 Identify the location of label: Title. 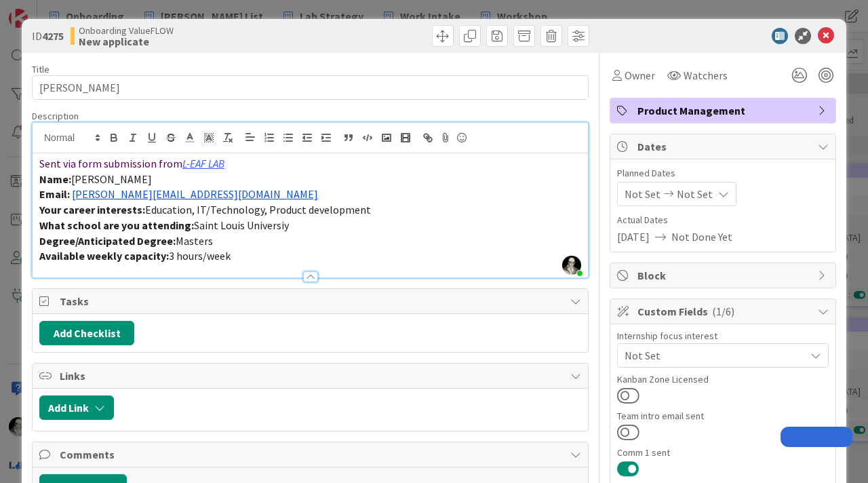
(41, 69).